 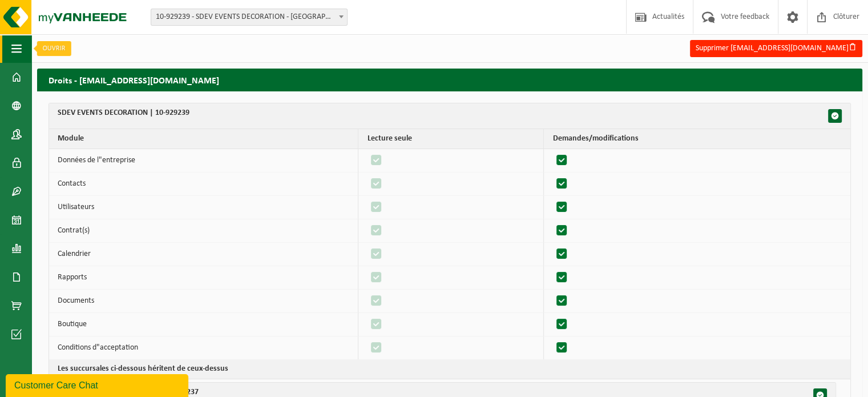 I want to click on th: En cliquant sur la case à clocher ci-dessus, les éléments suivants seront également ajustés., so click(x=449, y=369).